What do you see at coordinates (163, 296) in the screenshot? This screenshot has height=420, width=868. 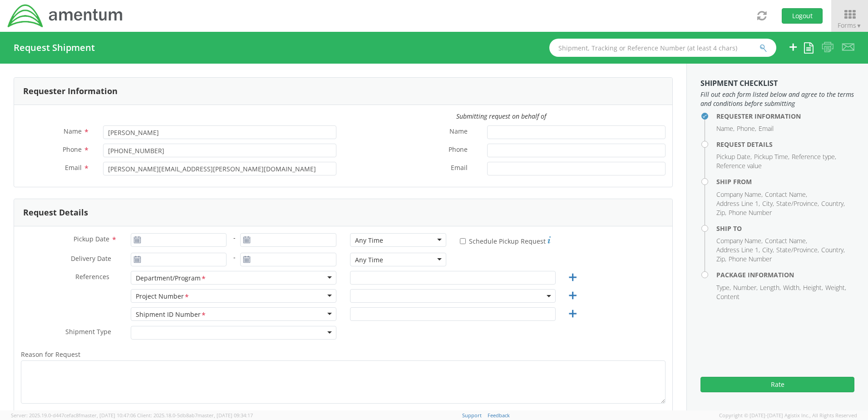 I see `div: Project Number` at bounding box center [163, 296].